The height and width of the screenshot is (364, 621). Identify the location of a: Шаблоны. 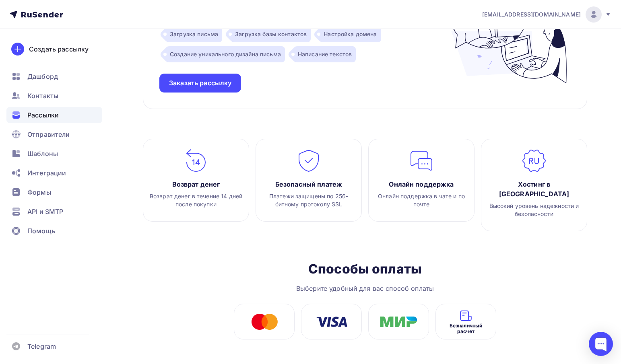
(54, 154).